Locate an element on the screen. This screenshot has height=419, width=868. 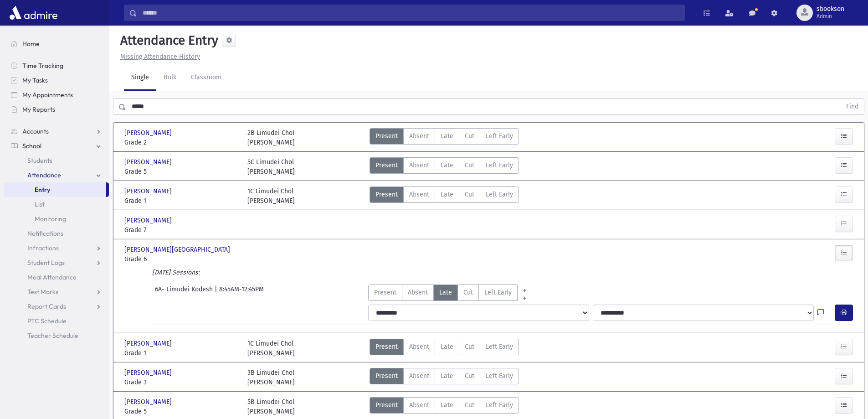
a: Notifications is located at coordinates (56, 233).